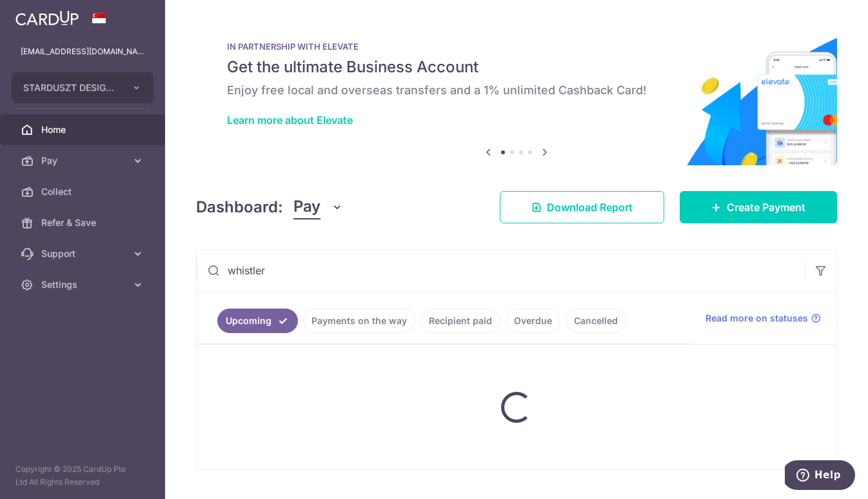  Describe the element at coordinates (763, 318) in the screenshot. I see `a: Read more on statuses` at that location.